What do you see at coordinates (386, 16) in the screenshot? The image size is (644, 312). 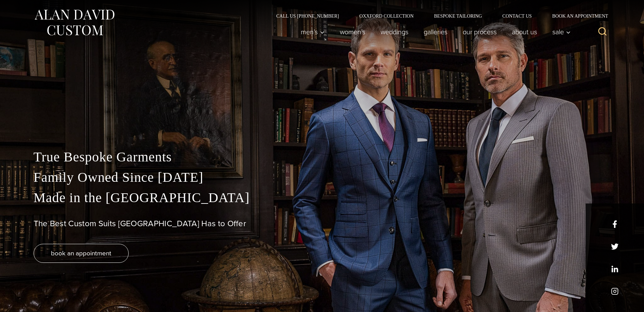 I see `a: Oxxford Collection` at bounding box center [386, 16].